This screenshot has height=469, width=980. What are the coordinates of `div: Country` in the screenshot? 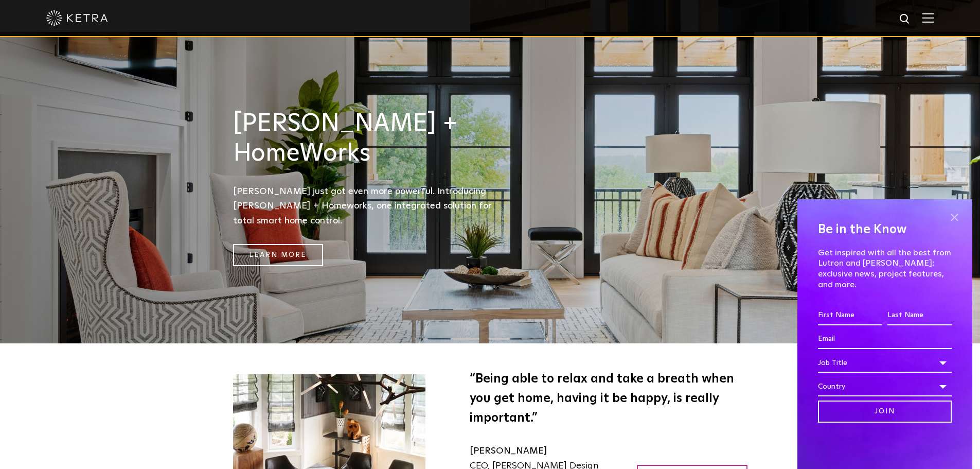 It's located at (885, 387).